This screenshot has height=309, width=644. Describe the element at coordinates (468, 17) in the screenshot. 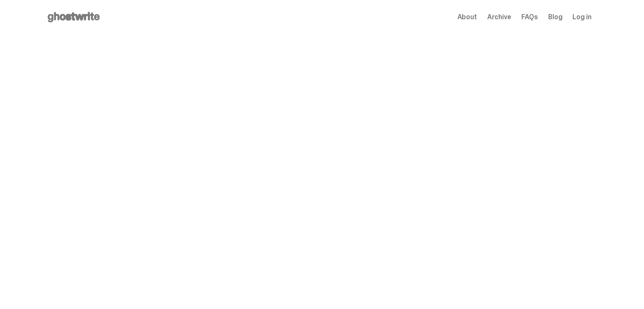

I see `a: About` at that location.